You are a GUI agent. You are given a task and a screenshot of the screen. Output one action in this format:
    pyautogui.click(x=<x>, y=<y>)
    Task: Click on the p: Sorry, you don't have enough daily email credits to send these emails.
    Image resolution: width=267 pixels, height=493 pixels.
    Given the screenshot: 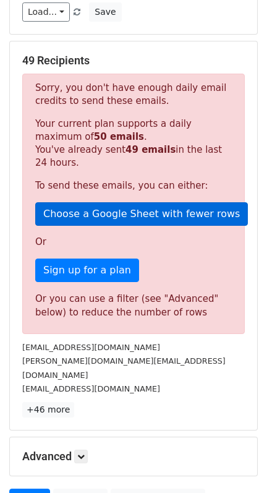 What is the action you would take?
    pyautogui.click(x=134, y=95)
    